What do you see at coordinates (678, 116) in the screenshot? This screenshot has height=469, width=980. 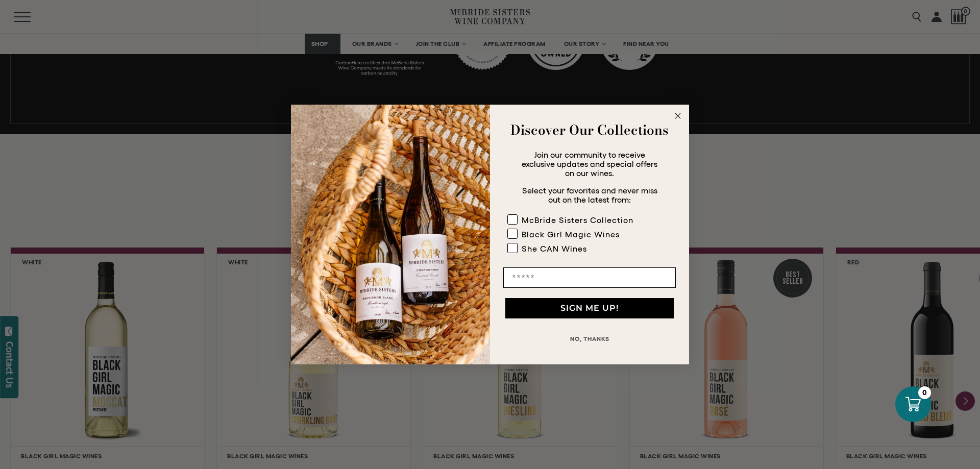 I see `button: Close dialog` at bounding box center [678, 116].